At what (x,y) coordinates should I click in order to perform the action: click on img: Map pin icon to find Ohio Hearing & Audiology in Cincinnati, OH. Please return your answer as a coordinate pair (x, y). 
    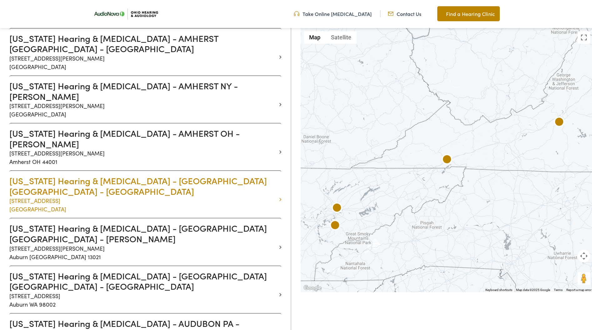
    Looking at the image, I should click on (440, 14).